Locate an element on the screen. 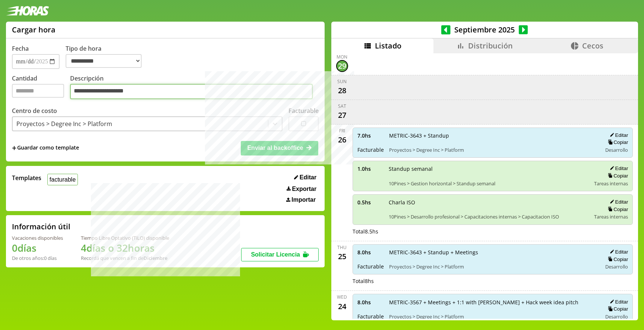 The height and width of the screenshot is (330, 644). span: 7.0 hs is located at coordinates (370, 135).